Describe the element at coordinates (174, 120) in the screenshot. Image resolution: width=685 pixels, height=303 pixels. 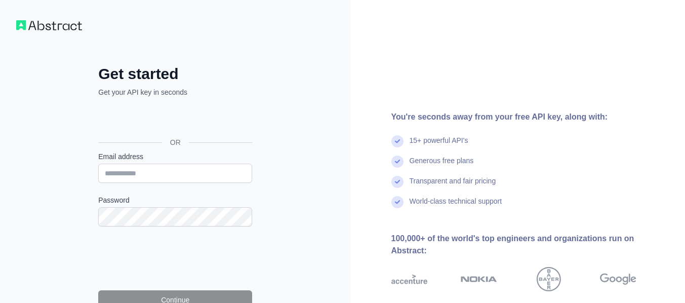
I see `div: Sign in with Google. Opens in new tab` at that location.